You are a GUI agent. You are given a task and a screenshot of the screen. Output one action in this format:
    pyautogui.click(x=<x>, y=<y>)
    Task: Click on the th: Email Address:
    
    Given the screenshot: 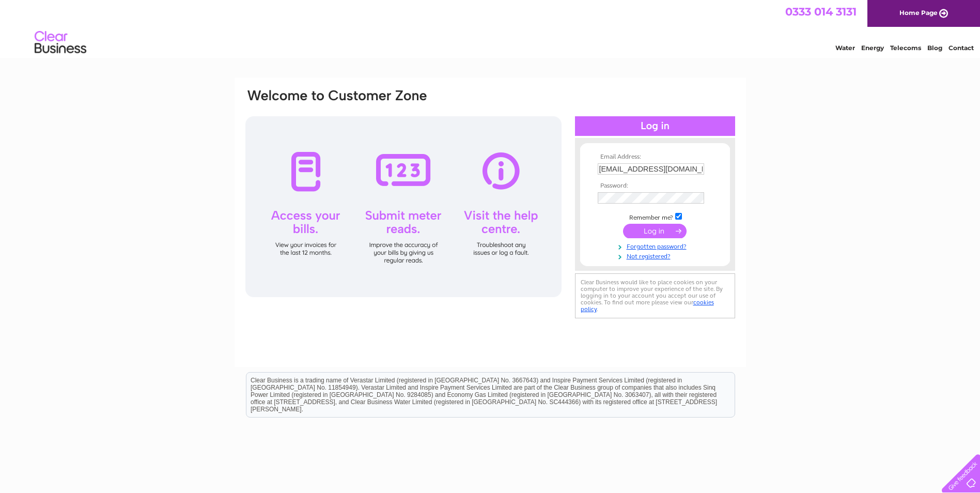 What is the action you would take?
    pyautogui.click(x=655, y=157)
    